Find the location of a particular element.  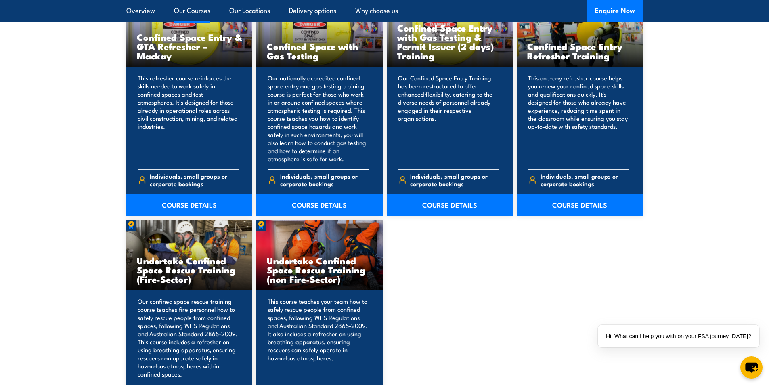

button: chat-button is located at coordinates (751, 367).